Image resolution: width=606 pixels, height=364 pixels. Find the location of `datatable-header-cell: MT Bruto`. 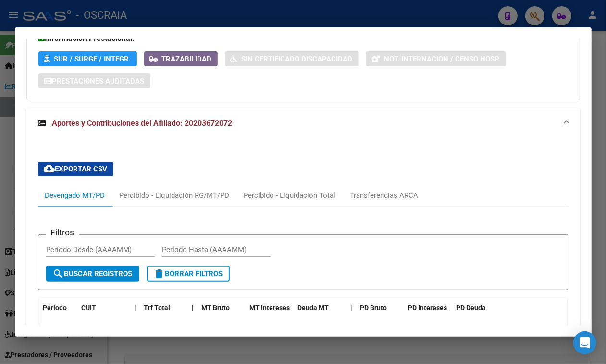

datatable-header-cell: MT Bruto is located at coordinates (222, 308).